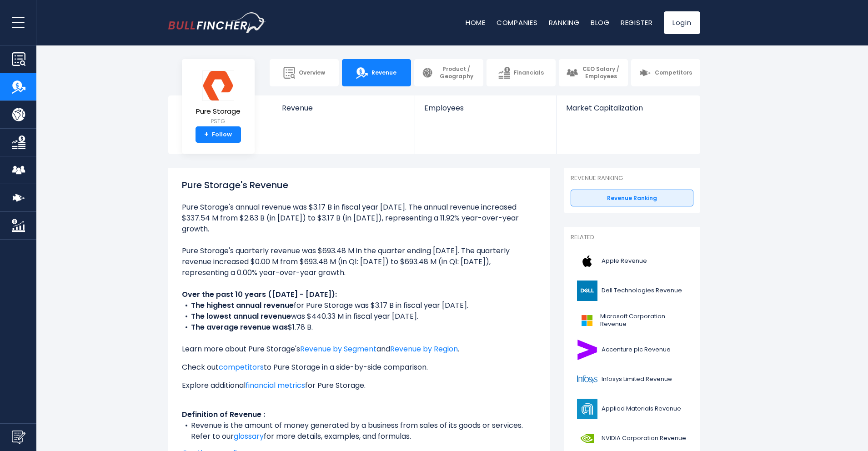 The width and height of the screenshot is (868, 451). What do you see at coordinates (632, 198) in the screenshot?
I see `a: Revenue Ranking` at bounding box center [632, 198].